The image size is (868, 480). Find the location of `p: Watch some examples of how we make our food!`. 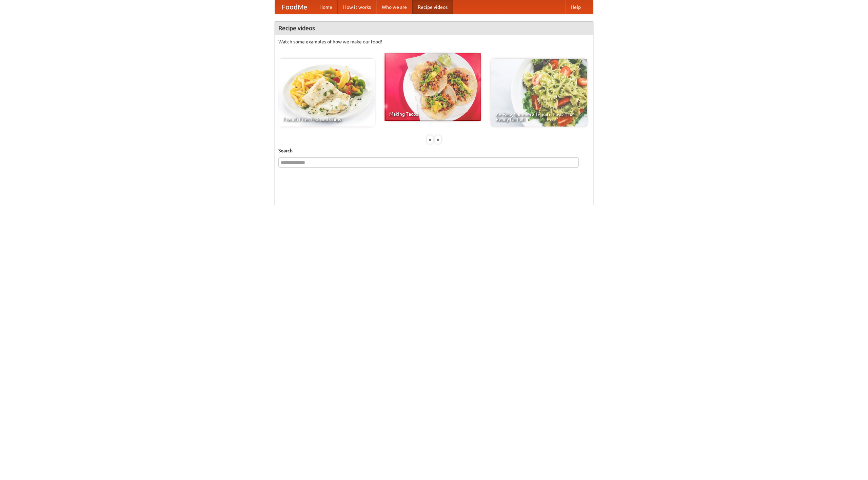

p: Watch some examples of how we make our food! is located at coordinates (434, 42).